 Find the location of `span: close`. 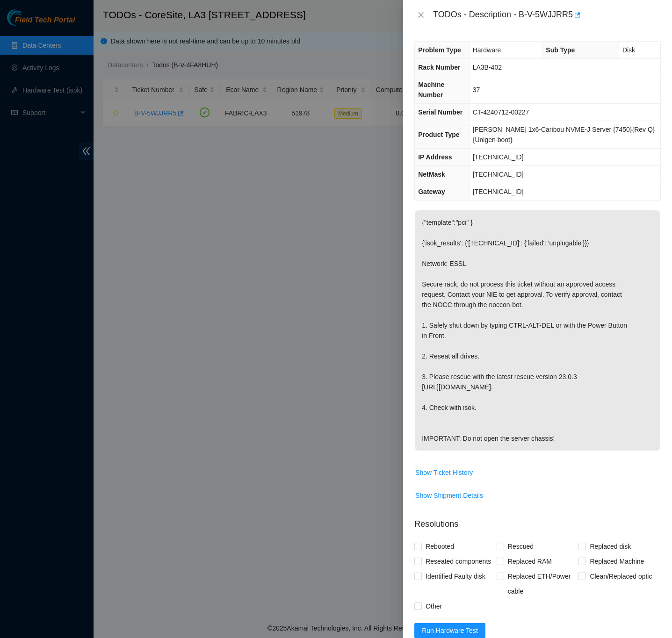

span: close is located at coordinates (421, 15).